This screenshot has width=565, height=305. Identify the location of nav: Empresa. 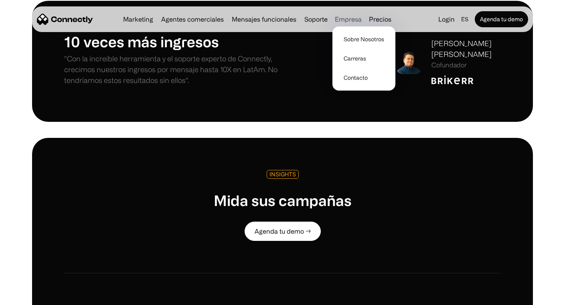
(364, 58).